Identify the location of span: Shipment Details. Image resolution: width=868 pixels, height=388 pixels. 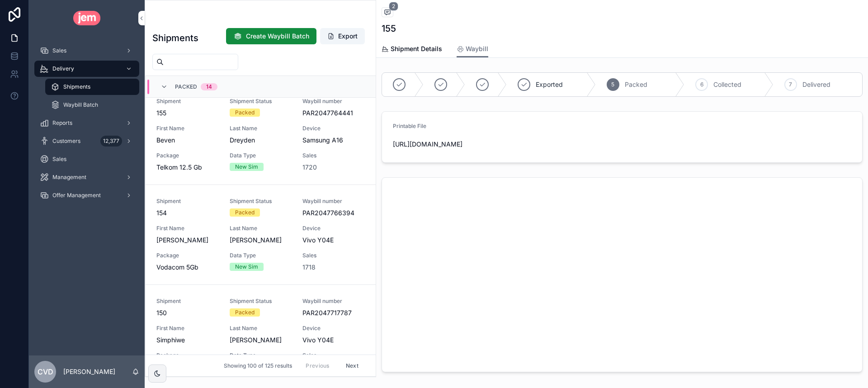
(416, 49).